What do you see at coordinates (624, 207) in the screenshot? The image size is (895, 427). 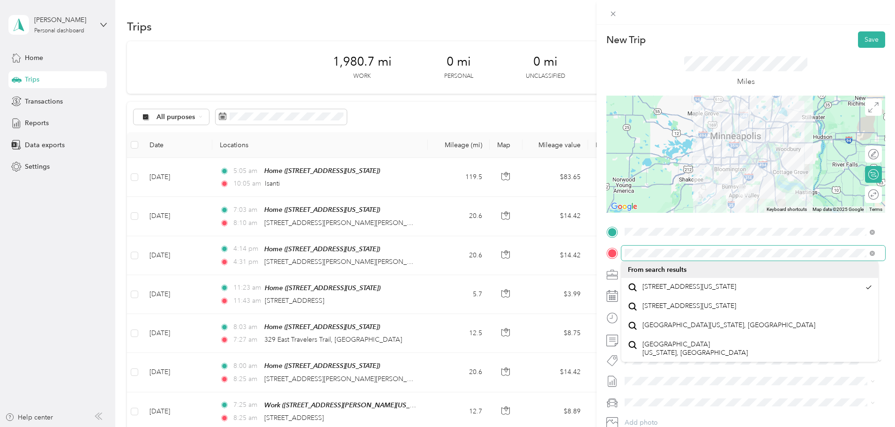 I see `a: Open this area in Google Maps (opens a new window)` at bounding box center [624, 207].